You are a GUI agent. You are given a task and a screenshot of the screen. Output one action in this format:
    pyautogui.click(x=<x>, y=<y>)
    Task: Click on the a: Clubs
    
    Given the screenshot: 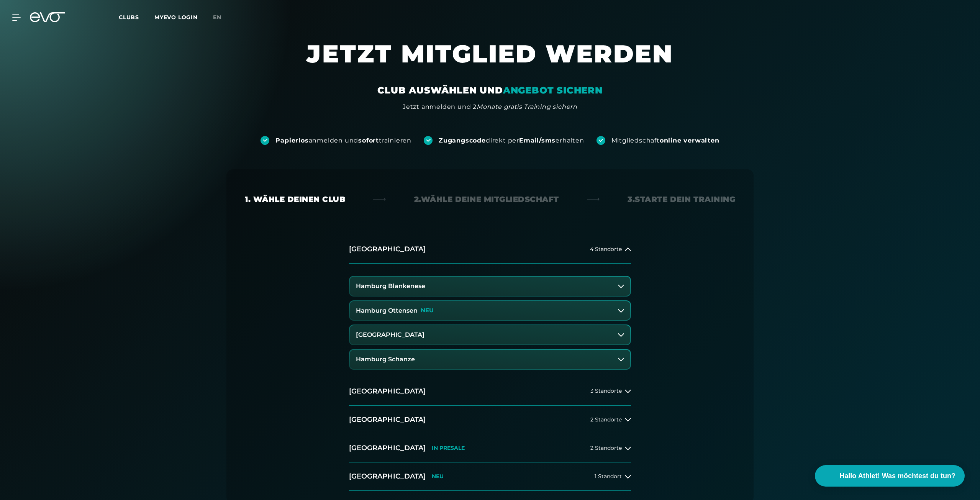 What is the action you would take?
    pyautogui.click(x=136, y=17)
    